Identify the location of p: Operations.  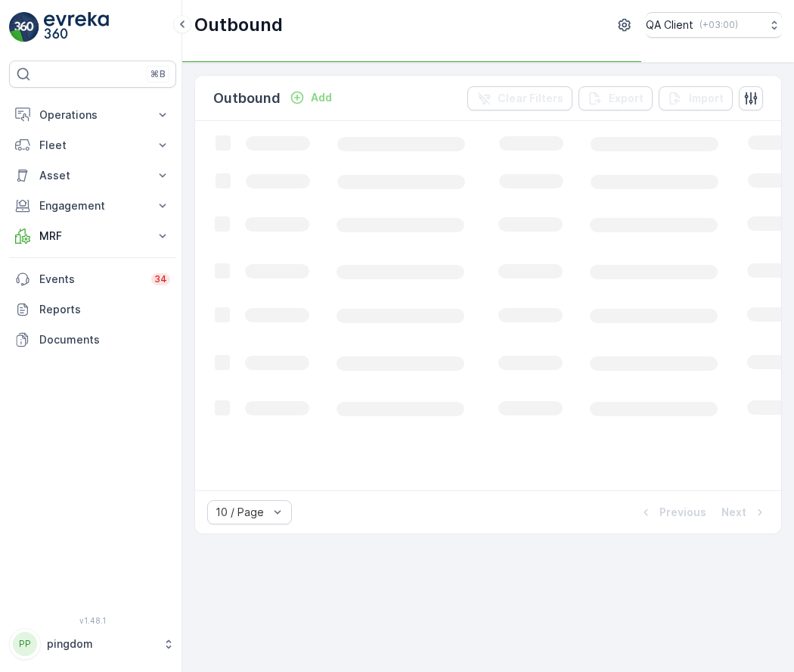
(92, 115).